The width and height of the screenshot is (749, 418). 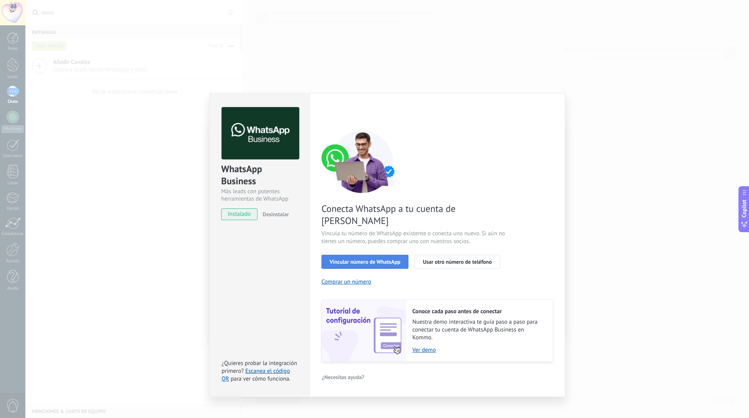 I want to click on div: WhatsApp Business, so click(x=259, y=175).